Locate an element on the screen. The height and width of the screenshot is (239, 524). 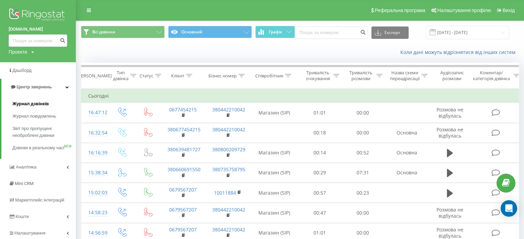
span: Дзвінки в реальному часі is located at coordinates (38, 148).